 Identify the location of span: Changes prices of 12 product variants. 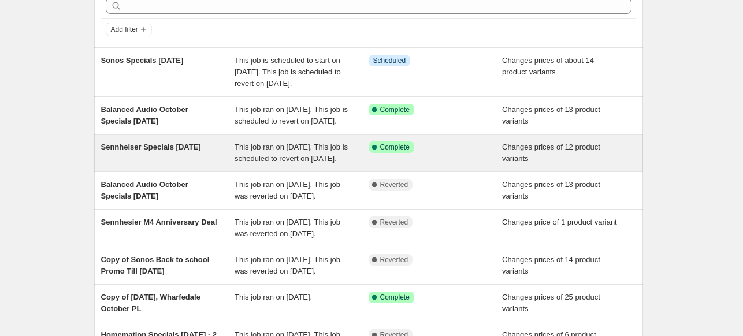
(551, 153).